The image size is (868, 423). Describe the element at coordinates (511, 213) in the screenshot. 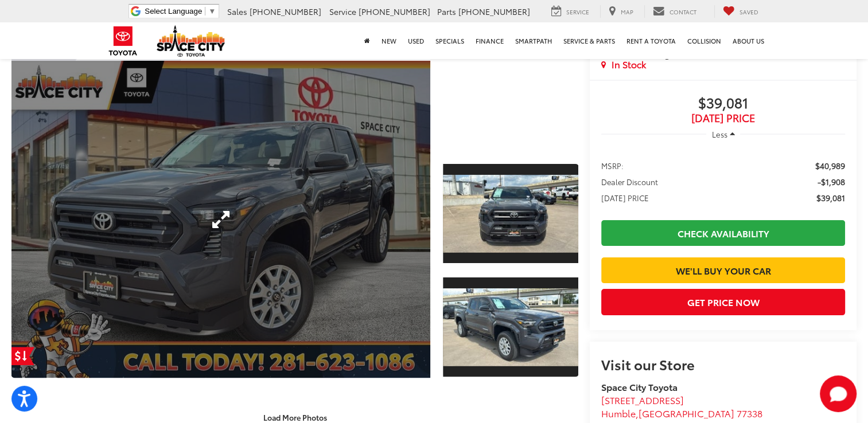

I see `a: Expand Photo 1` at that location.